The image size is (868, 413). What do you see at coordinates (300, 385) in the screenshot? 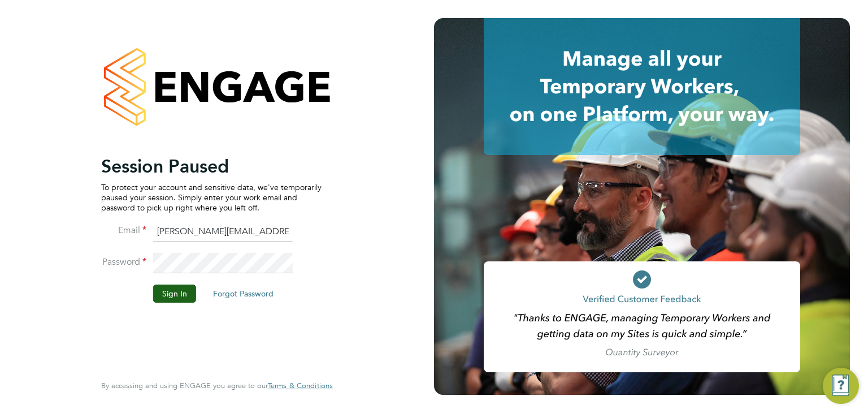
I see `span: Terms & Conditions` at bounding box center [300, 385].